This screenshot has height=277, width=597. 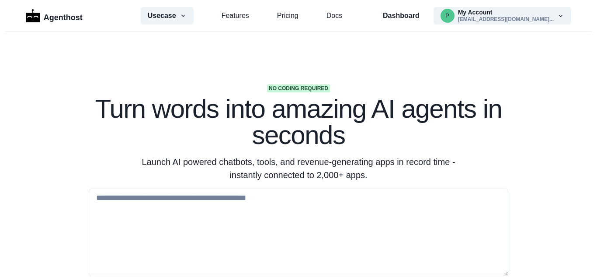 What do you see at coordinates (299, 88) in the screenshot?
I see `span: No coding required` at bounding box center [299, 88].